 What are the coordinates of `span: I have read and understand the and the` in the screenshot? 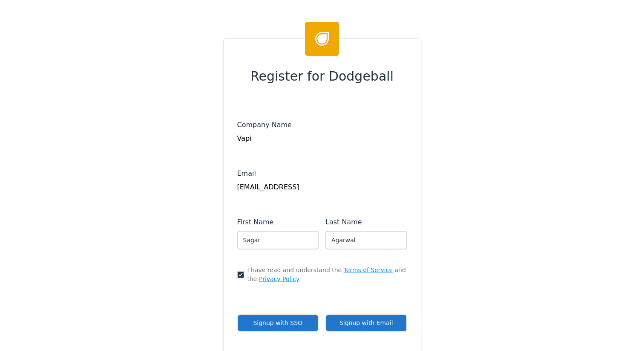 It's located at (327, 275).